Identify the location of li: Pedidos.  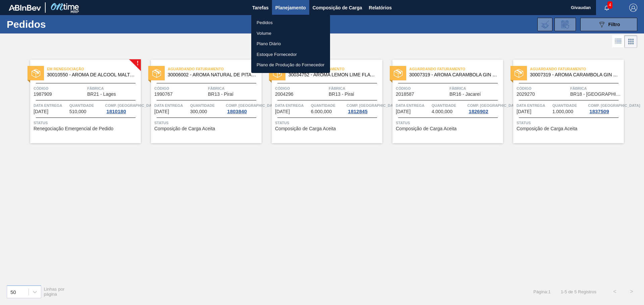
(290, 23).